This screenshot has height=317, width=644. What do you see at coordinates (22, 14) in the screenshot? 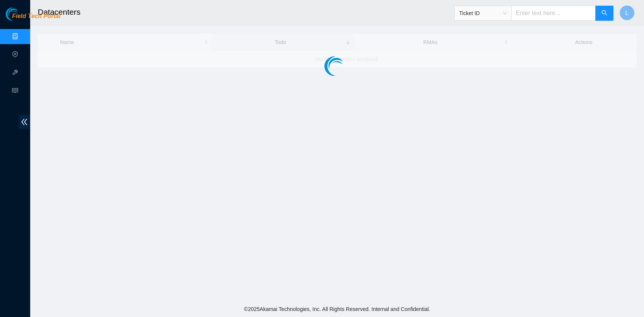
I see `img: Akamai Technologies` at bounding box center [22, 14].